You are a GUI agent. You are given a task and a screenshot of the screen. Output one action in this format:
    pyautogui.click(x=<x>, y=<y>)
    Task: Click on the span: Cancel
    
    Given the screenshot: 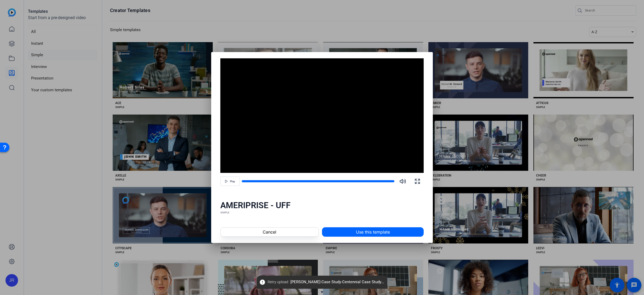 What is the action you would take?
    pyautogui.click(x=270, y=232)
    